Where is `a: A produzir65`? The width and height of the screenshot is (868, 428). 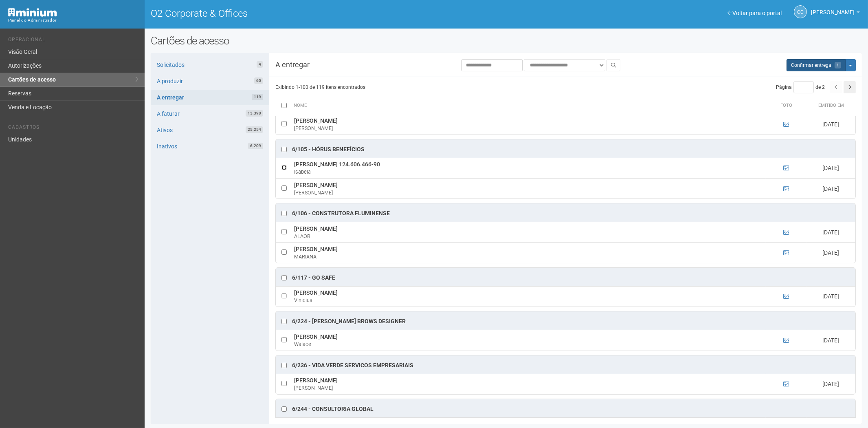 a: A produzir65 is located at coordinates (210, 81).